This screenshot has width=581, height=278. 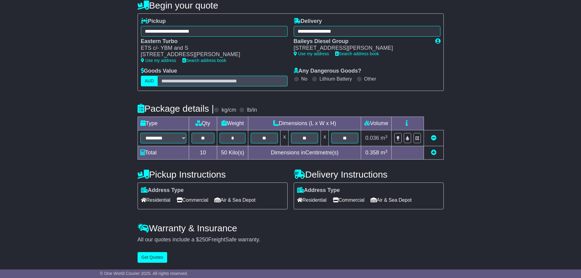 What do you see at coordinates (149, 81) in the screenshot?
I see `label: AUD` at bounding box center [149, 81].